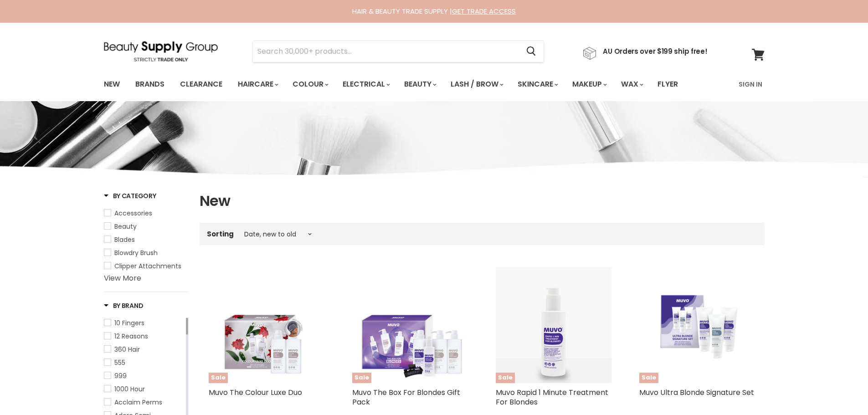  I want to click on h3: By Brand, so click(123, 306).